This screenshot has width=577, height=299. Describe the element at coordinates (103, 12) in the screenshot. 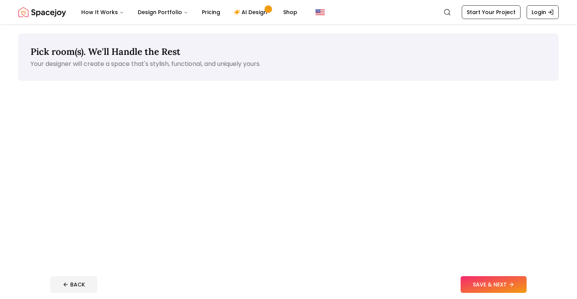

I see `button: How It Works` at that location.